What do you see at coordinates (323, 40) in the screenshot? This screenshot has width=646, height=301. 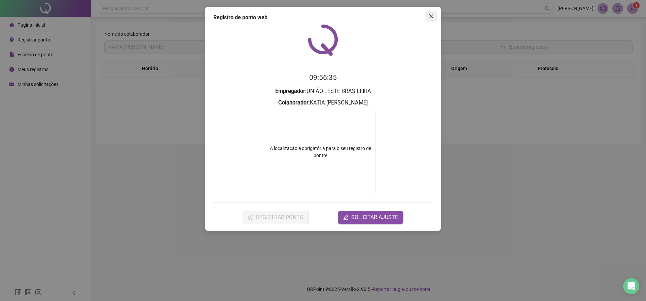 I see `img: QRPoint` at bounding box center [323, 40].